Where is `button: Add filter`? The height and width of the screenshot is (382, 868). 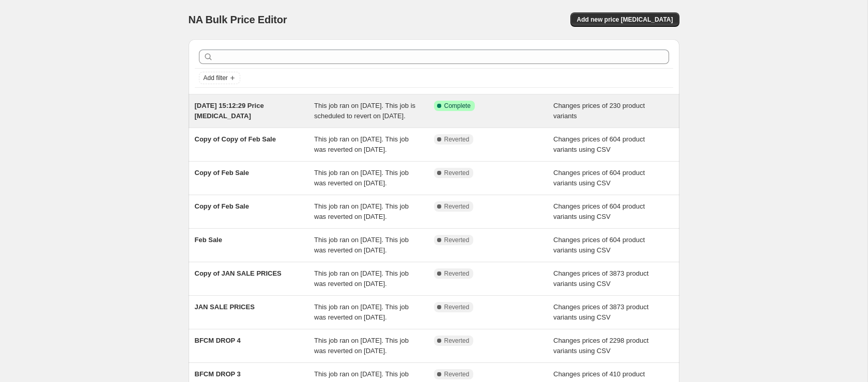 button: Add filter is located at coordinates (219, 78).